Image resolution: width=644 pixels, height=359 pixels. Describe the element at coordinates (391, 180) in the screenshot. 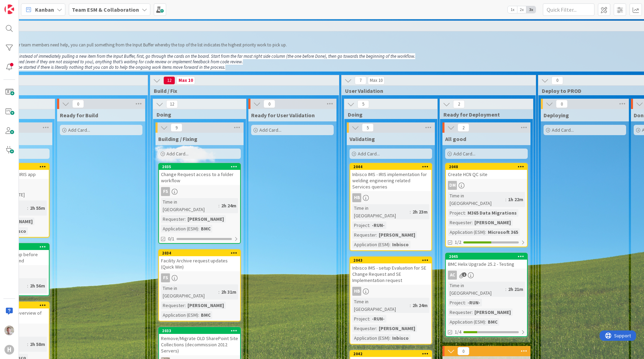

I see `div: Inbisco IMS - IRIS implementation for welding engineering related Services queries` at that location.